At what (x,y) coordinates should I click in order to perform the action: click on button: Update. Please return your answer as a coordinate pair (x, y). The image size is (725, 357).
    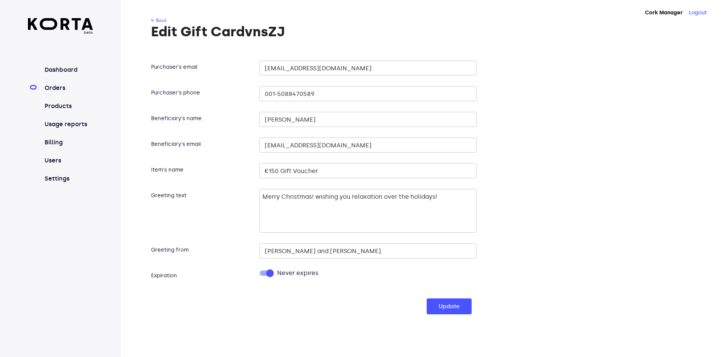
    Looking at the image, I should click on (449, 306).